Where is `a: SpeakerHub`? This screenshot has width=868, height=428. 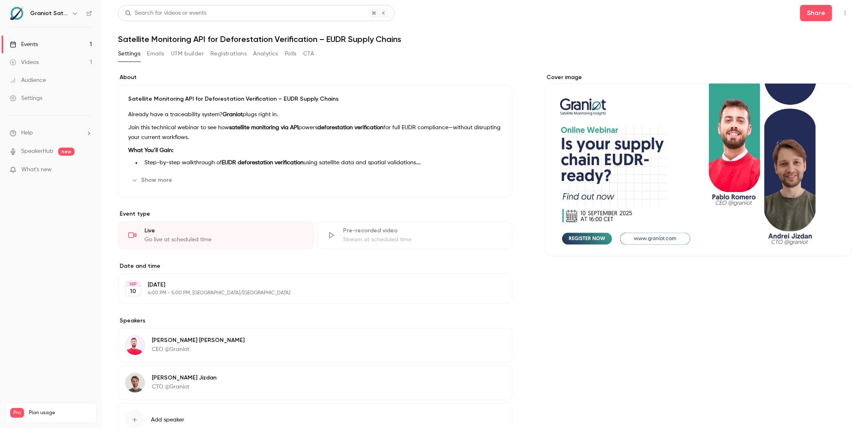 a: SpeakerHub is located at coordinates (37, 151).